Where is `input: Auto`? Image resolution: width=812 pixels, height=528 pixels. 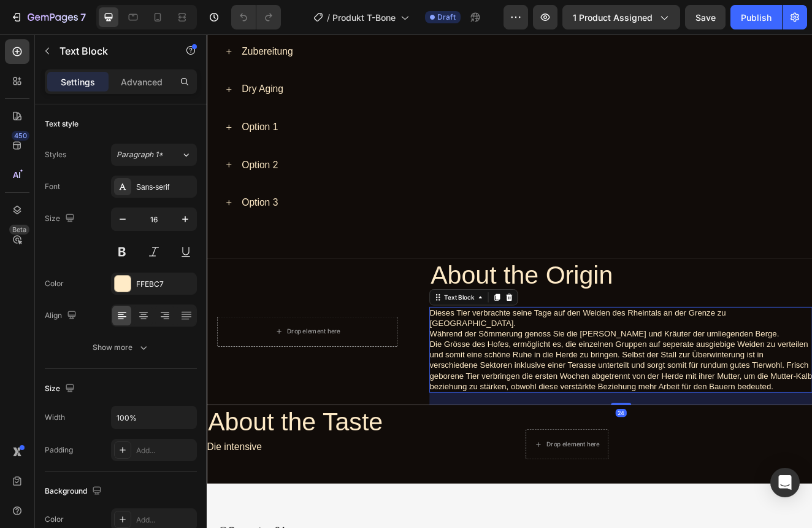
input: Auto is located at coordinates (154, 418).